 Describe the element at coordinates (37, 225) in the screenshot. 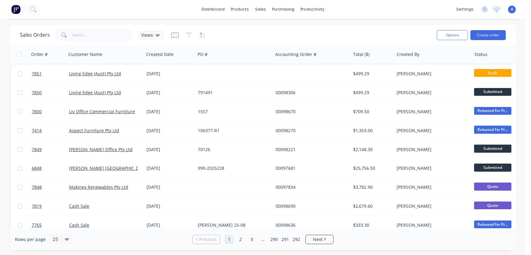

I see `span: 7765` at that location.